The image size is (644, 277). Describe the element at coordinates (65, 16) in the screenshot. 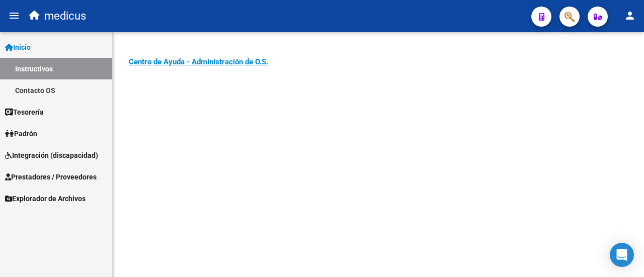

I see `span: medicus` at that location.